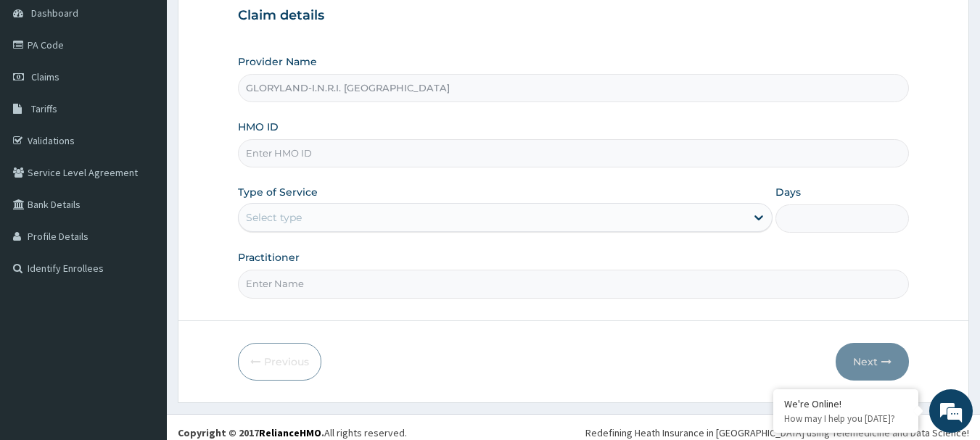 This screenshot has height=440, width=980. What do you see at coordinates (45, 77) in the screenshot?
I see `span: Claims` at bounding box center [45, 77].